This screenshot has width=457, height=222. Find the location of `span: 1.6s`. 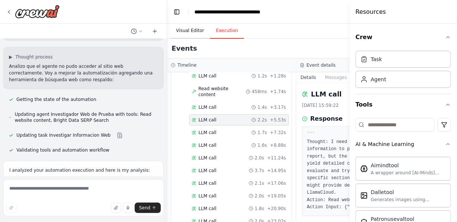

span: 1.6s is located at coordinates (262, 146).